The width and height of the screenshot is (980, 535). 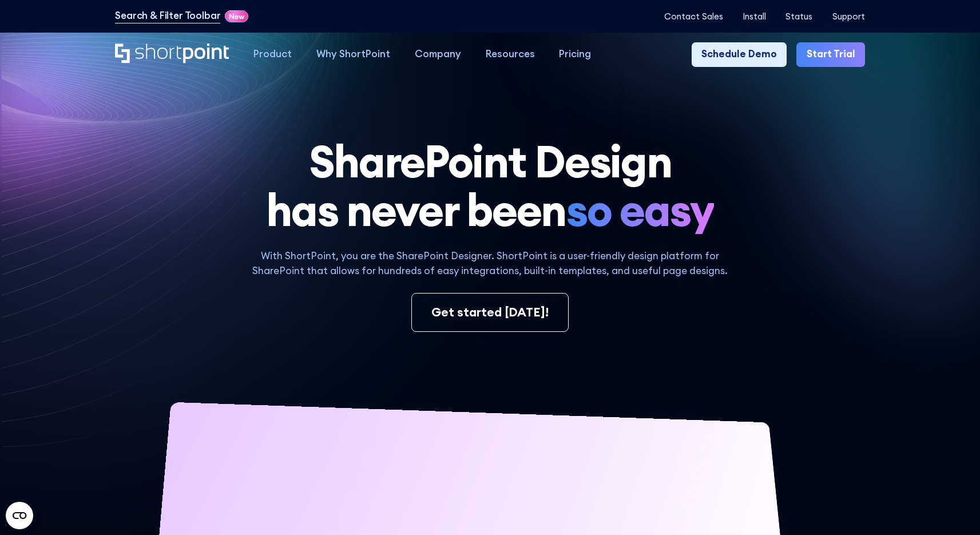 I want to click on a: Search & Filter Toolbar, so click(x=167, y=16).